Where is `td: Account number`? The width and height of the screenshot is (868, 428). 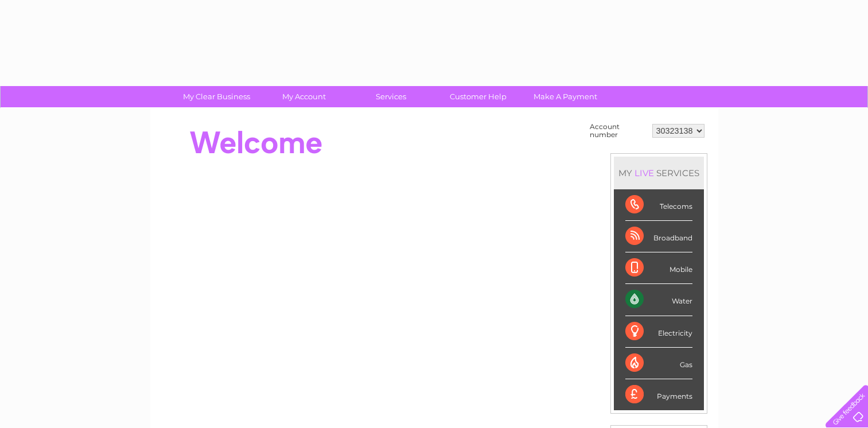 td: Account number is located at coordinates (618, 131).